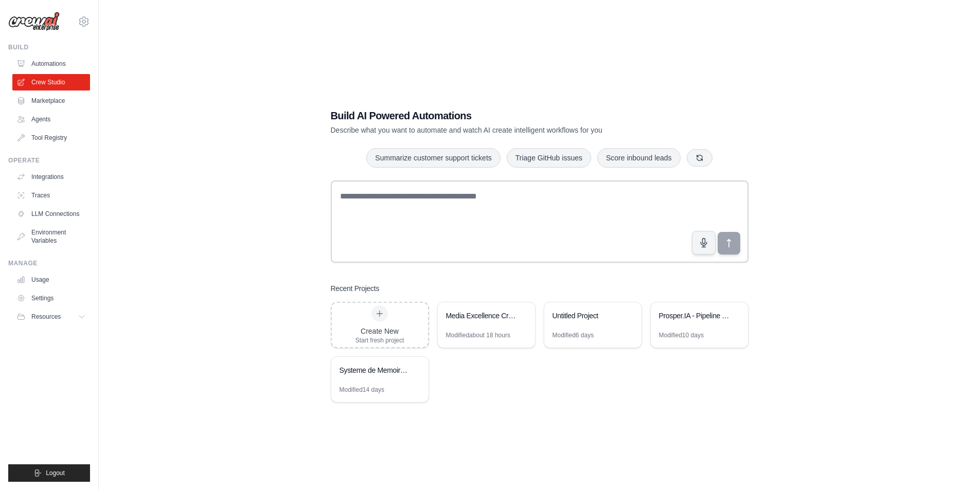 The height and width of the screenshot is (490, 980). What do you see at coordinates (51, 101) in the screenshot?
I see `a: Marketplace` at bounding box center [51, 101].